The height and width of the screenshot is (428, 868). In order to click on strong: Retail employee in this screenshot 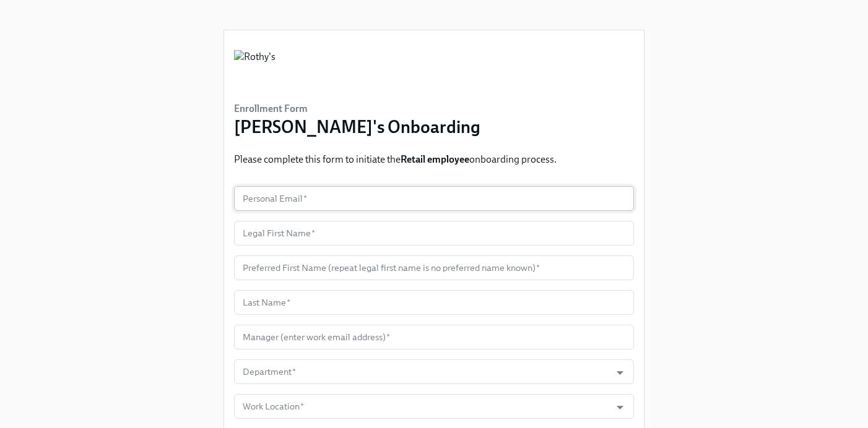, I will do `click(435, 159)`.